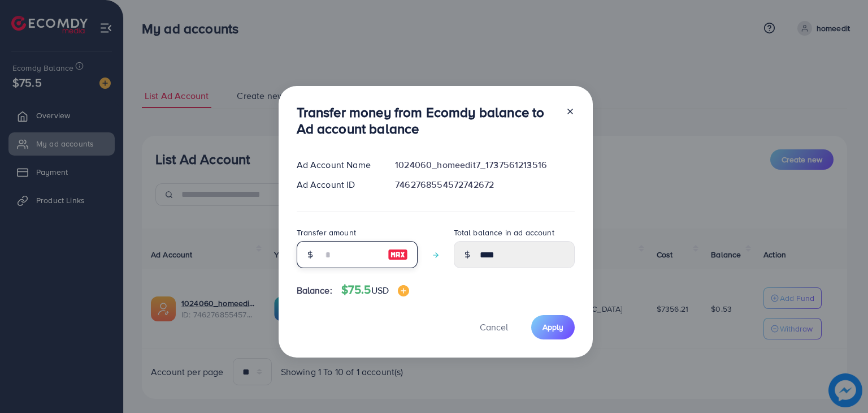  What do you see at coordinates (314, 290) in the screenshot?
I see `span: Balance:` at bounding box center [314, 290].